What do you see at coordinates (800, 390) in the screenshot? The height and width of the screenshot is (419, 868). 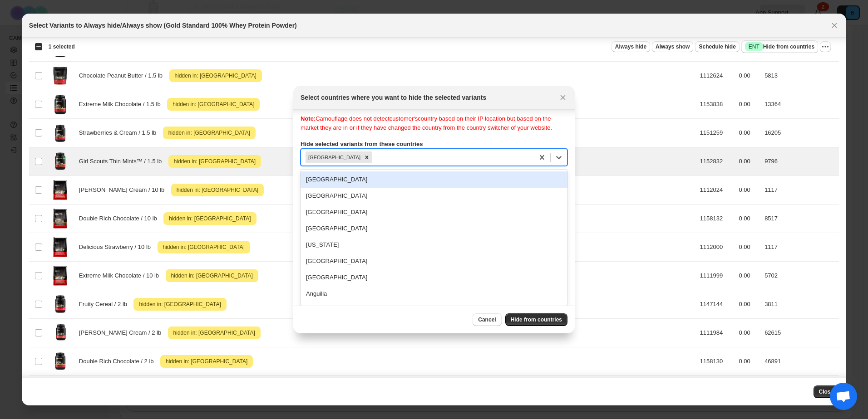 I see `td: 4202` at bounding box center [800, 390].